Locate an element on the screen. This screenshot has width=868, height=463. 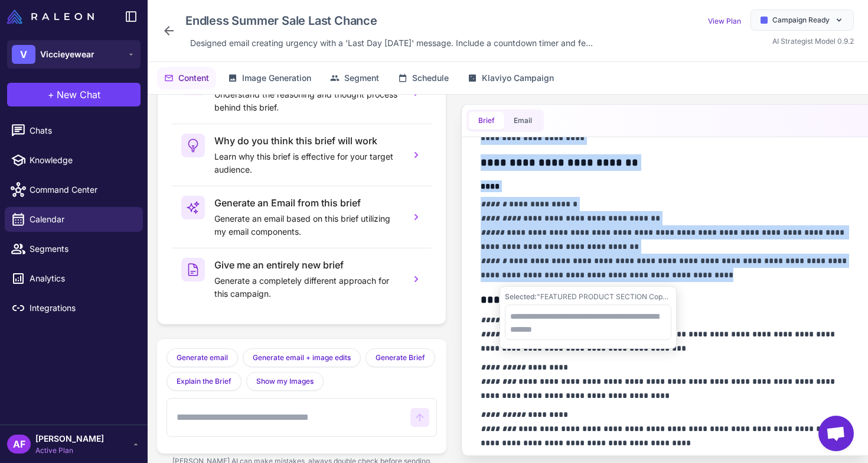
button: Generate email is located at coordinates (202, 358).